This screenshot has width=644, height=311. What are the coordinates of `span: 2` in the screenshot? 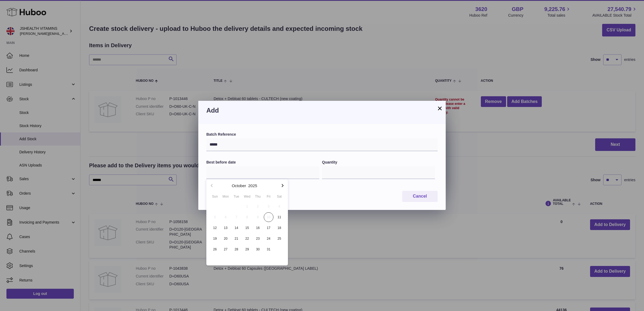 It's located at (258, 206).